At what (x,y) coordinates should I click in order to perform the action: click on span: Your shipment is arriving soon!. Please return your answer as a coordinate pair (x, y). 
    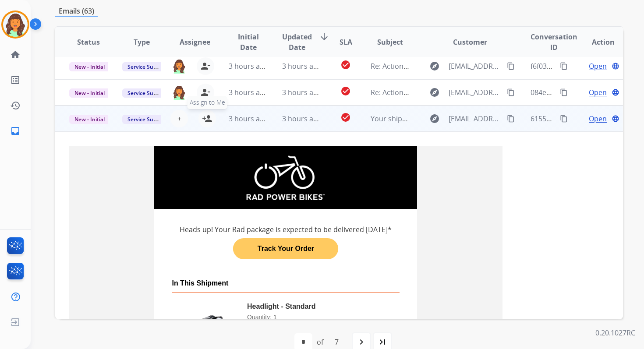
    Looking at the image, I should click on (422, 119).